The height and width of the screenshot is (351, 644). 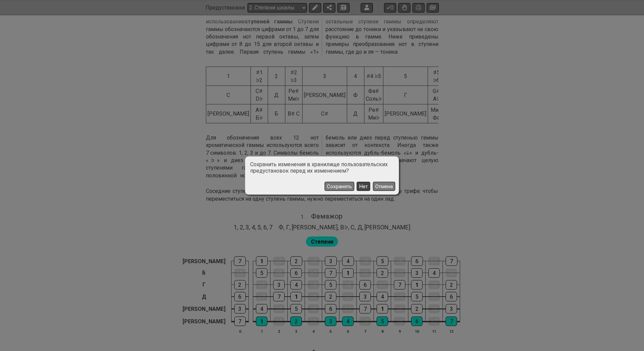 What do you see at coordinates (363, 186) in the screenshot?
I see `button: Нет` at bounding box center [363, 186].